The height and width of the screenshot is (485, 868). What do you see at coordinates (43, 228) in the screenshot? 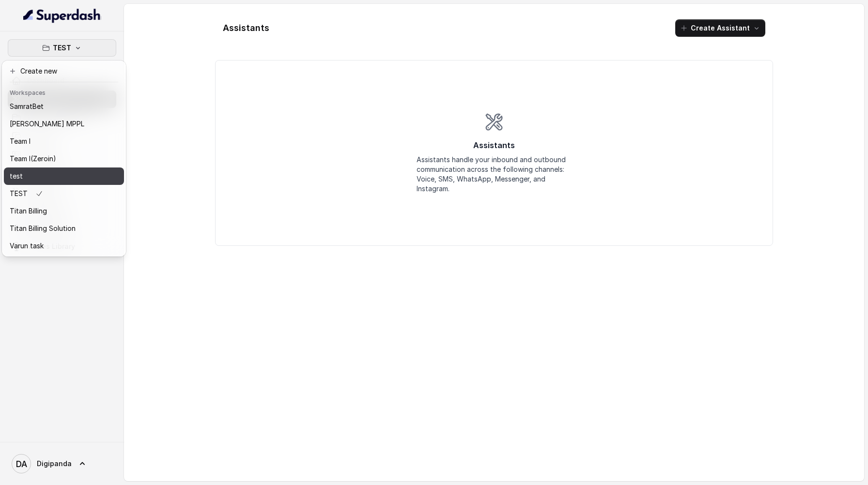
I see `p: Titan Billing Solution` at bounding box center [43, 228].